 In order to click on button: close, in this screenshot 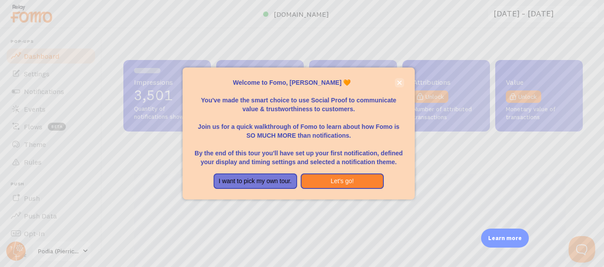, I will do `click(399, 83)`.